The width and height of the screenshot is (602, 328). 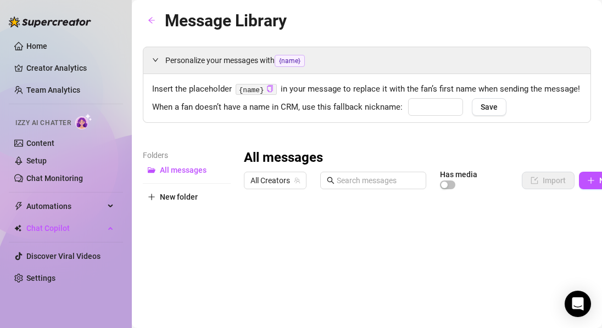 I want to click on code: {name}, so click(x=256, y=89).